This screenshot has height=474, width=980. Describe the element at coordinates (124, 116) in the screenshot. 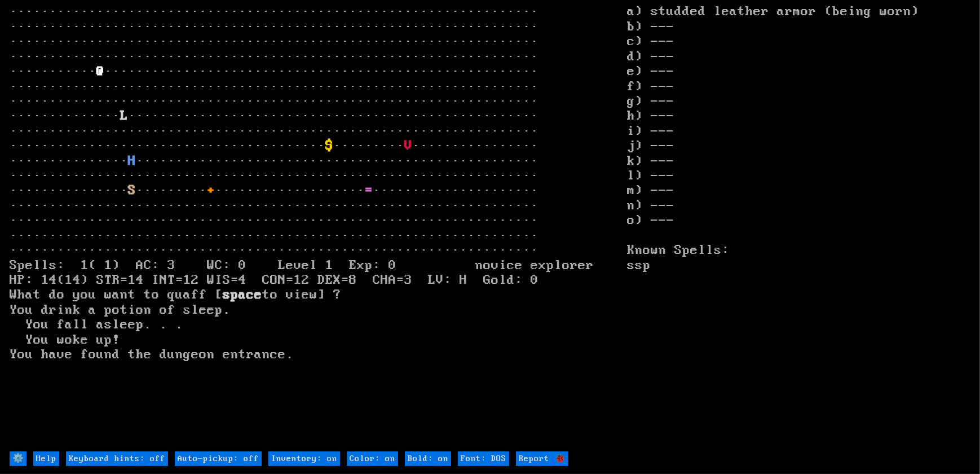

I see `font: L` at that location.